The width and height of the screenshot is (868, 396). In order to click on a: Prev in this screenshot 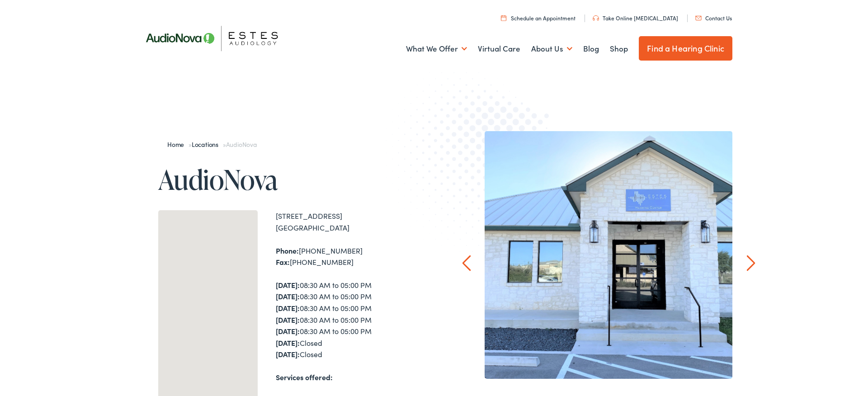, I will do `click(466, 263)`.